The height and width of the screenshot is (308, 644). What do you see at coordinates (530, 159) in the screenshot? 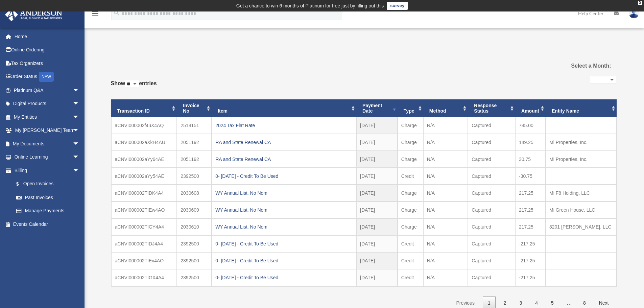
I see `td: 30.75` at bounding box center [530, 159].